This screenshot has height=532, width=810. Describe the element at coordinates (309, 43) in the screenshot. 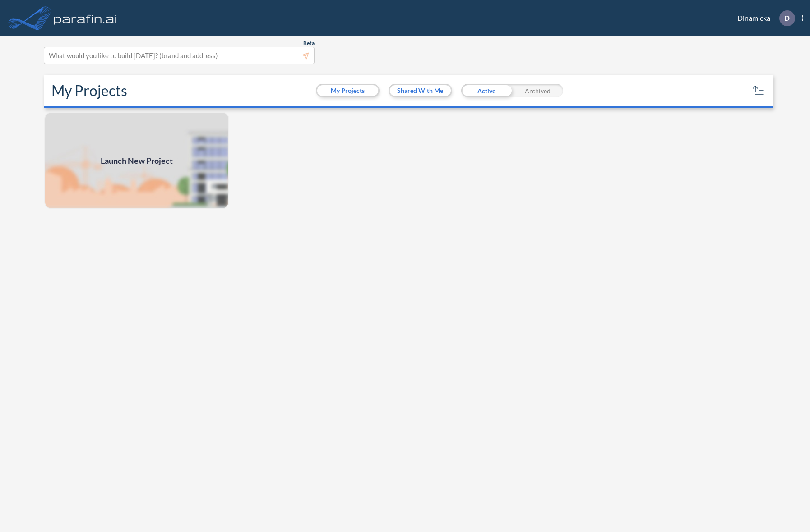

I see `span: Beta` at that location.